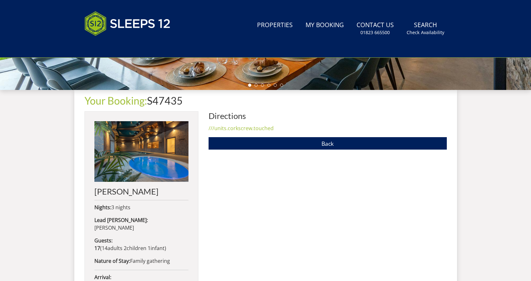  What do you see at coordinates (149, 248) in the screenshot?
I see `span: 1` at bounding box center [149, 248].